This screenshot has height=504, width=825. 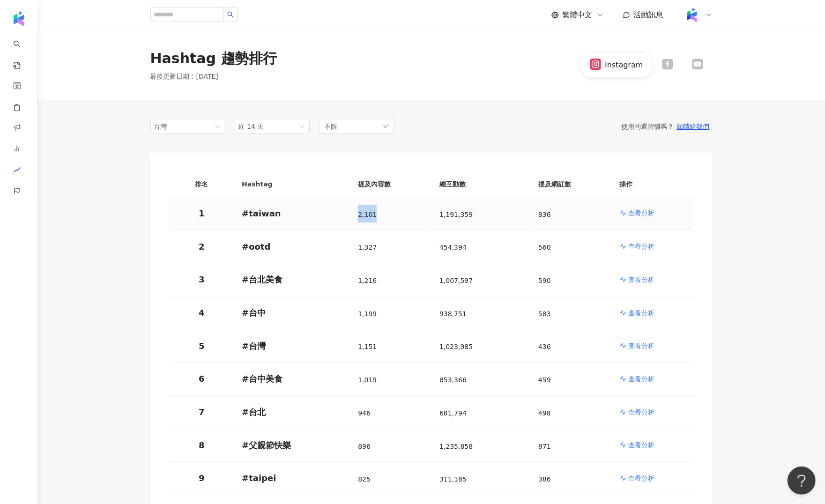 I want to click on img: Kolr%20app%20icon%20%281%29.png, so click(x=692, y=15).